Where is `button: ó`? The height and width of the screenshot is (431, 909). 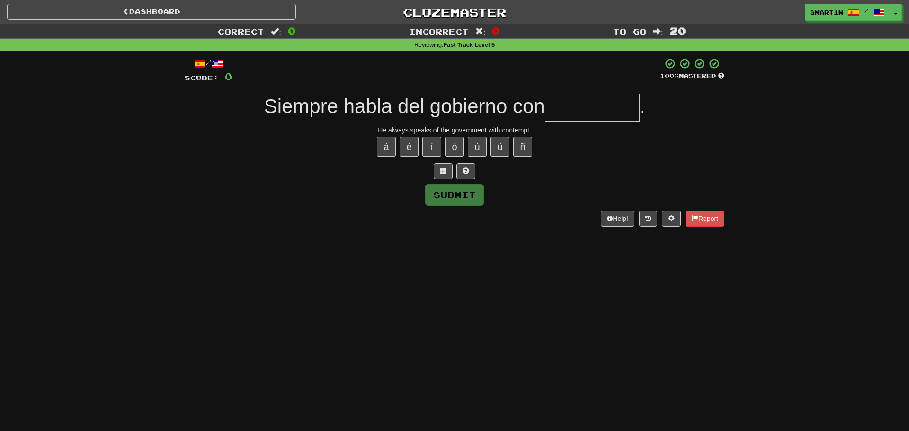 button: ó is located at coordinates (455, 147).